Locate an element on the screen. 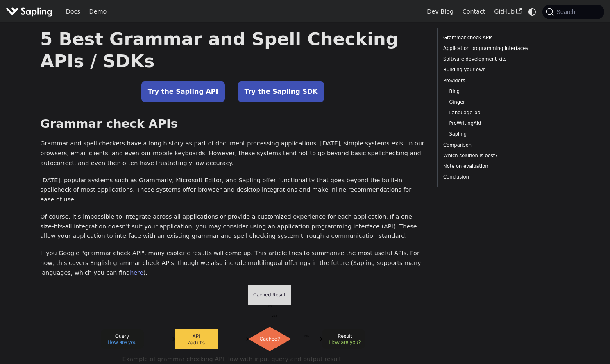 This screenshot has height=364, width=610. a: Sapling.aiSapling.ai is located at coordinates (30, 11).